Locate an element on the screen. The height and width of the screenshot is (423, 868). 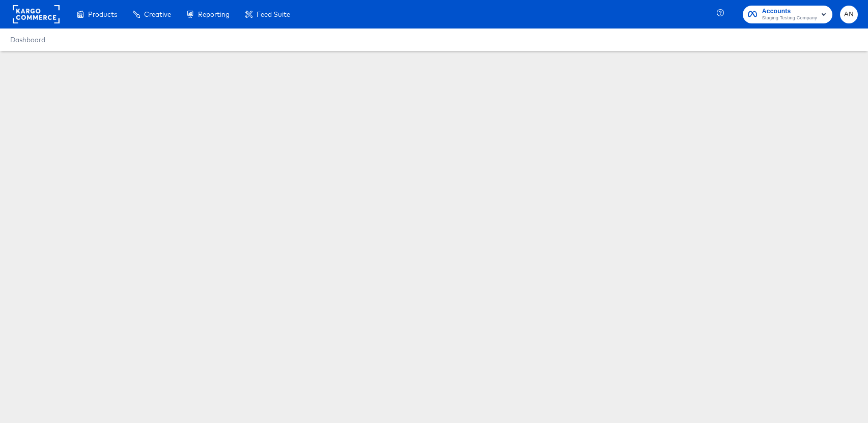
a: Dashboard is located at coordinates (28, 40).